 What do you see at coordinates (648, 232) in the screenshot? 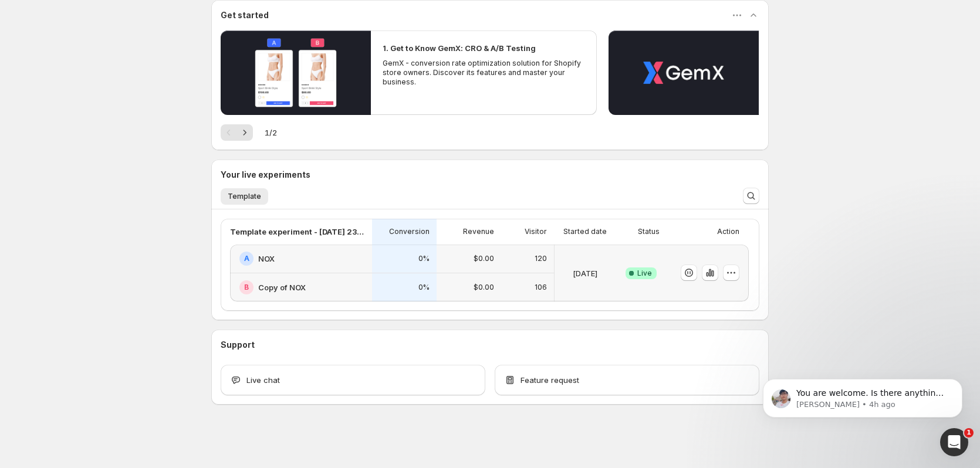
I see `p: Status` at bounding box center [648, 232].